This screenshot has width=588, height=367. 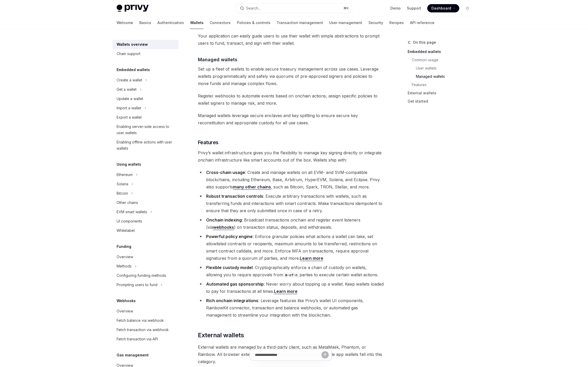 I want to click on button: Toggle Ethereum section, so click(x=145, y=175).